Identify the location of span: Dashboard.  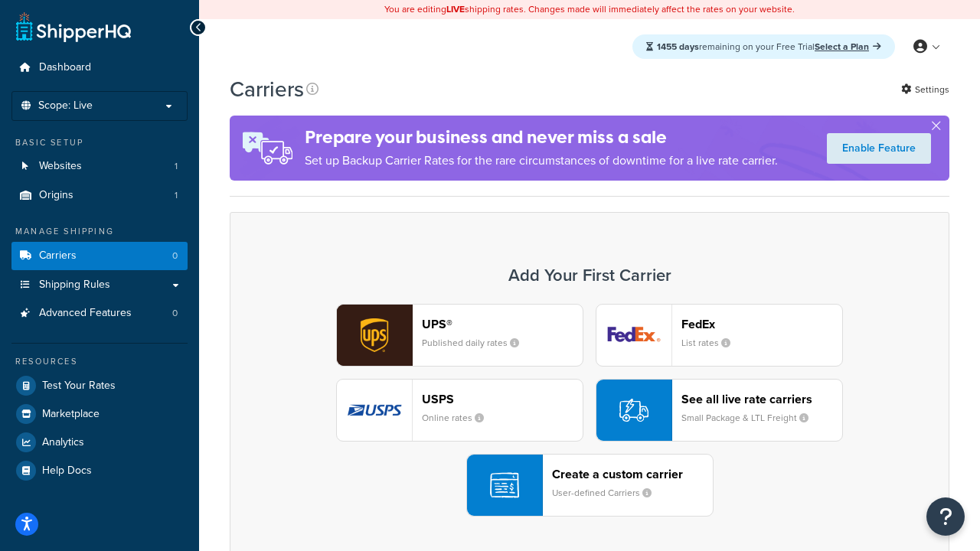
(65, 67).